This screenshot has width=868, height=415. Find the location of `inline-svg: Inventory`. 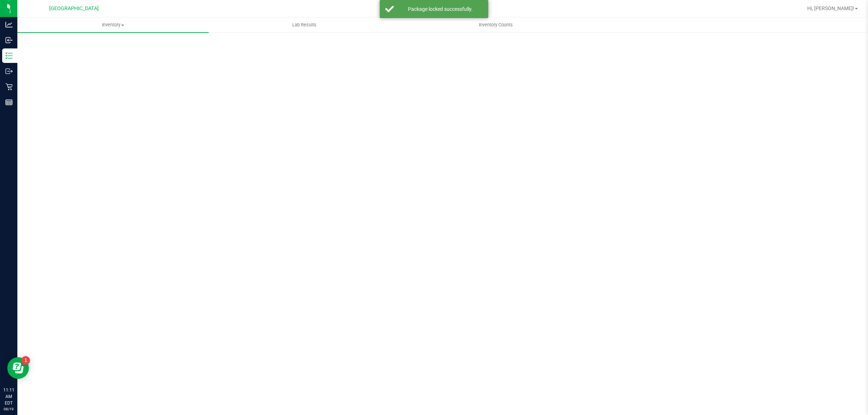

inline-svg: Inventory is located at coordinates (9, 56).